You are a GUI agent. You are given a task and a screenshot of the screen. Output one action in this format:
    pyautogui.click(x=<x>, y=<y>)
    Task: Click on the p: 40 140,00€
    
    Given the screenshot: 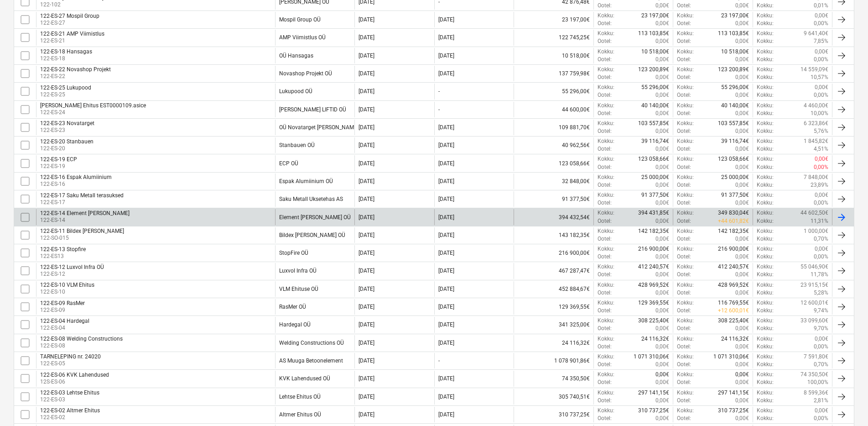 What is the action you would take?
    pyautogui.click(x=655, y=106)
    